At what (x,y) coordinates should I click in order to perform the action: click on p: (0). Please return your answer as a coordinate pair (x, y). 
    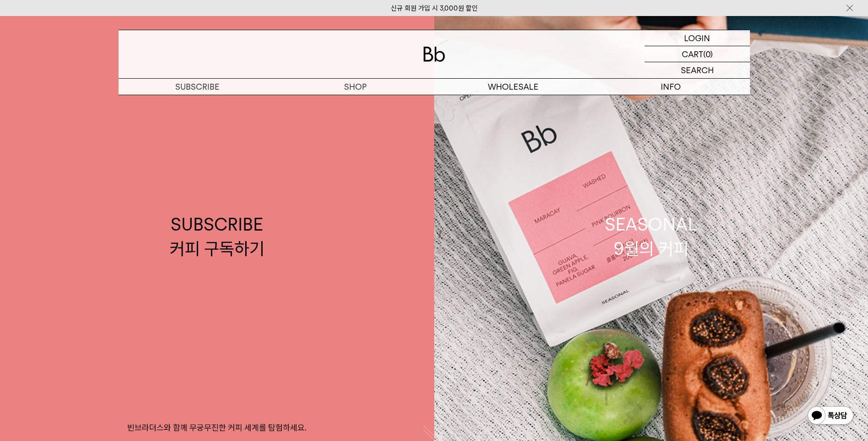
    Looking at the image, I should click on (708, 54).